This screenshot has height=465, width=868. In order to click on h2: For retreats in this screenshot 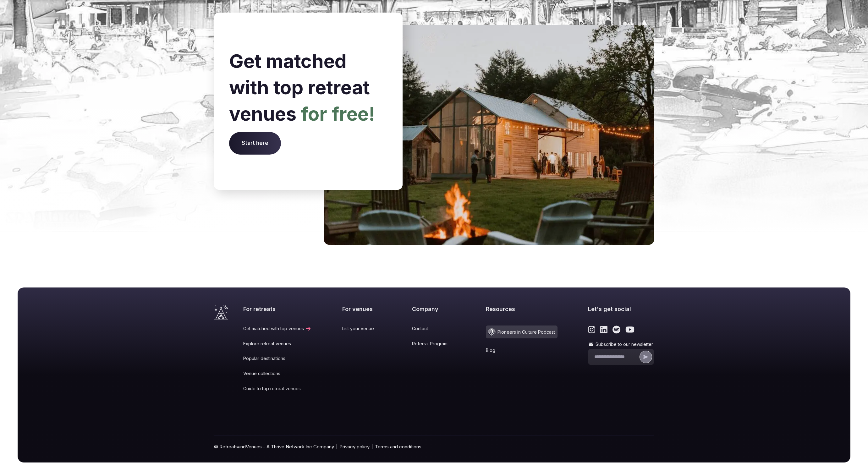, I will do `click(277, 308)`.